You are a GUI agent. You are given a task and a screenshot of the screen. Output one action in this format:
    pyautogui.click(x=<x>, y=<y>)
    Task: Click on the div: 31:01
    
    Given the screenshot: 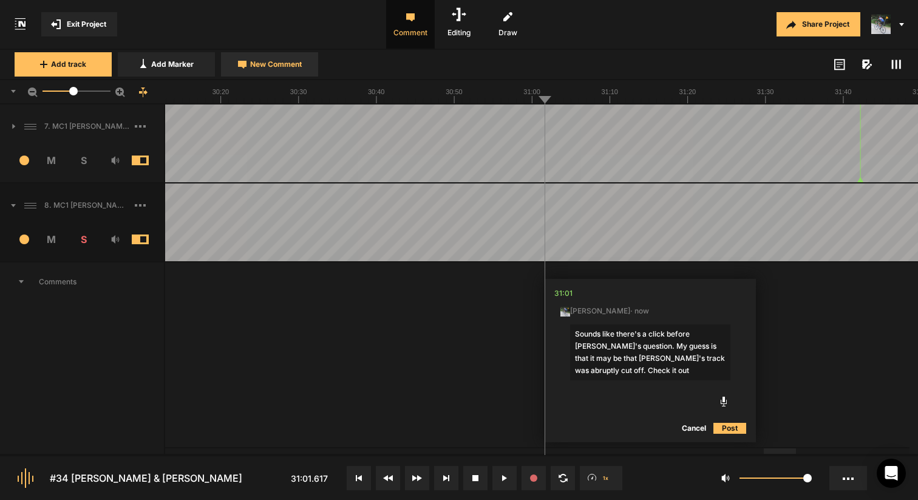 What is the action you would take?
    pyautogui.click(x=563, y=293)
    